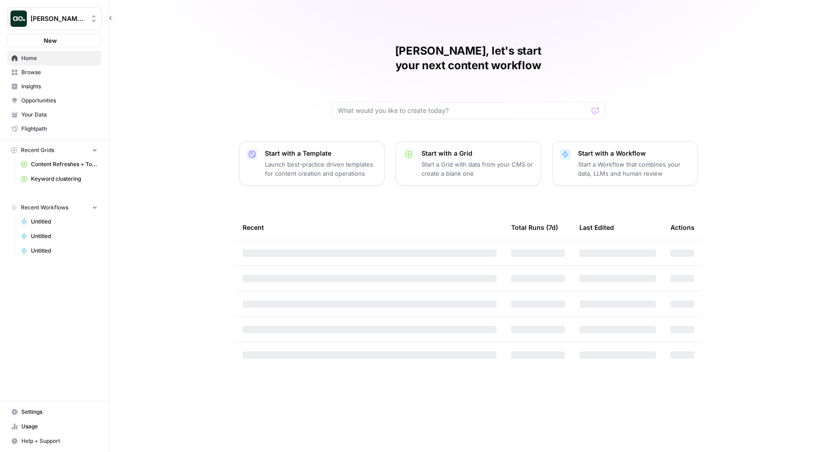 Image resolution: width=827 pixels, height=452 pixels. What do you see at coordinates (321, 169) in the screenshot?
I see `p: Launch best-practice driven templates for content creation and operations` at bounding box center [321, 169].